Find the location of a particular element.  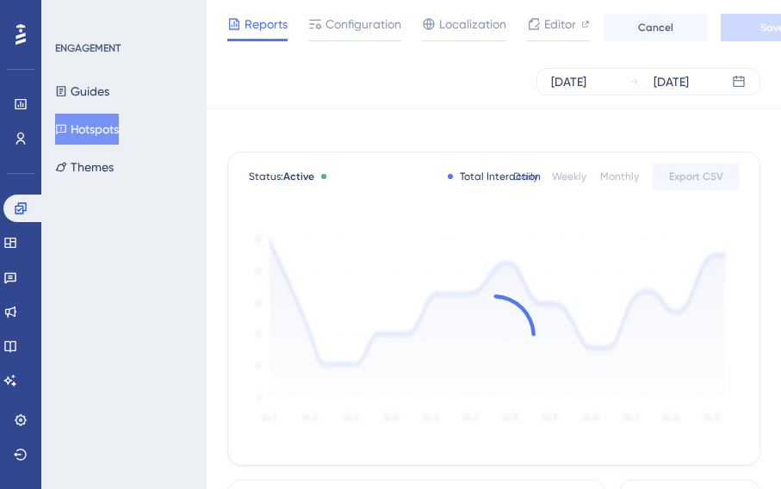

span: Active is located at coordinates (299, 177).